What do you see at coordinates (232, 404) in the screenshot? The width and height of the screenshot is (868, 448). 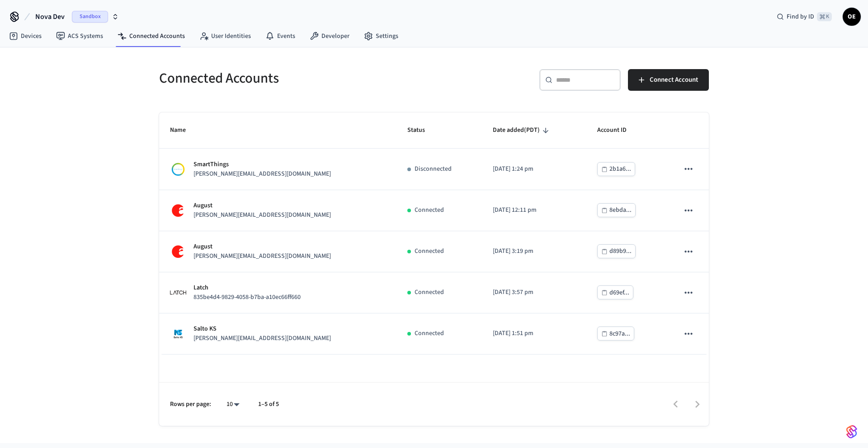 I see `div: 10` at bounding box center [232, 404].